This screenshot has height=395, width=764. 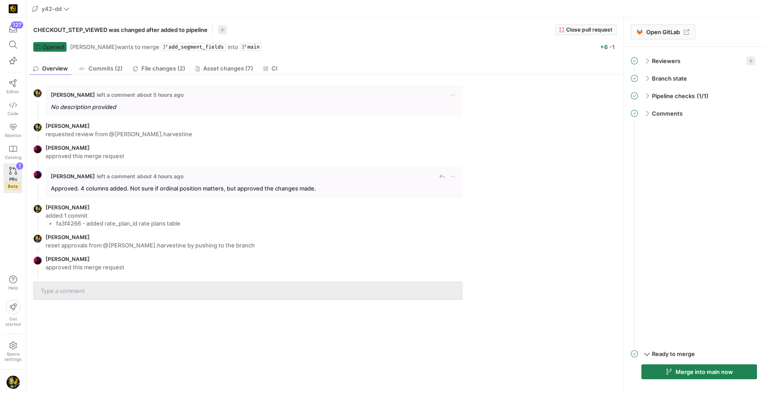 What do you see at coordinates (704, 372) in the screenshot?
I see `span: Merge into main now` at bounding box center [704, 372].